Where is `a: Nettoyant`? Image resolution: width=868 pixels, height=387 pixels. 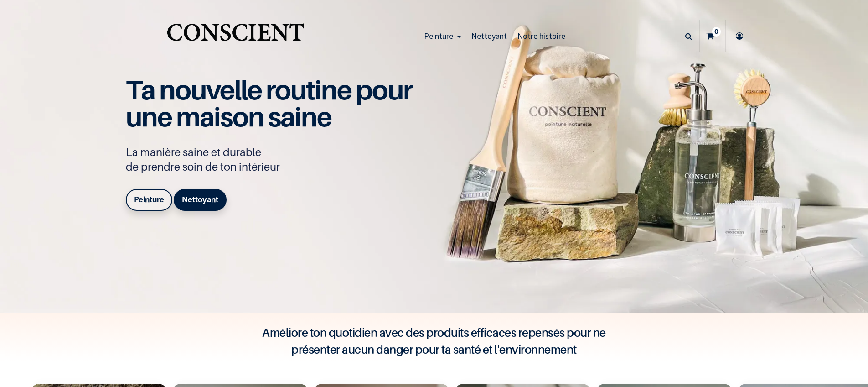
a: Nettoyant is located at coordinates (200, 200).